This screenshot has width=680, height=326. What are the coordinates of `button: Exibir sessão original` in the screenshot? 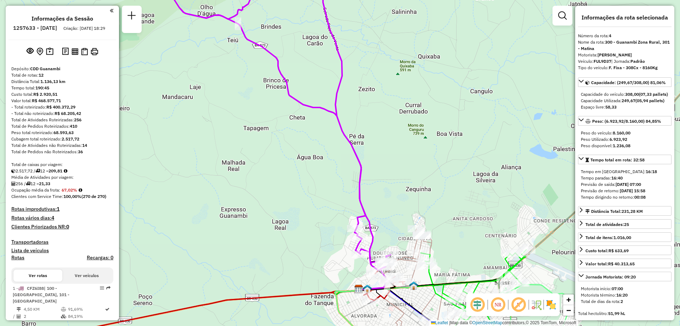 It's located at (30, 51).